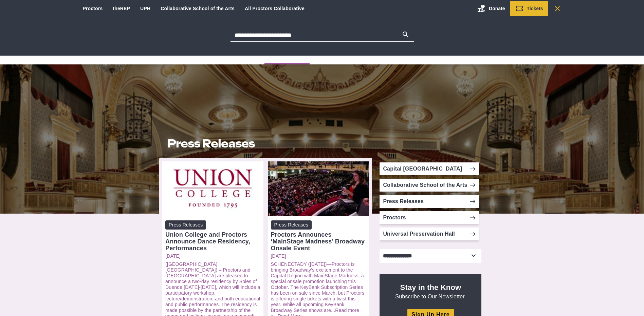  What do you see at coordinates (431, 291) in the screenshot?
I see `p: Subscribe to Our Newsletter.` at bounding box center [431, 291].